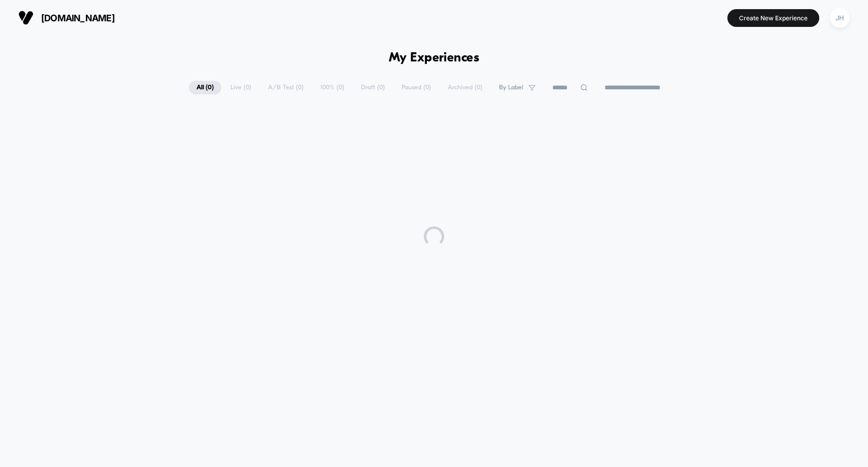 The height and width of the screenshot is (467, 868). What do you see at coordinates (205, 88) in the screenshot?
I see `span: All ( 0 )` at bounding box center [205, 88].